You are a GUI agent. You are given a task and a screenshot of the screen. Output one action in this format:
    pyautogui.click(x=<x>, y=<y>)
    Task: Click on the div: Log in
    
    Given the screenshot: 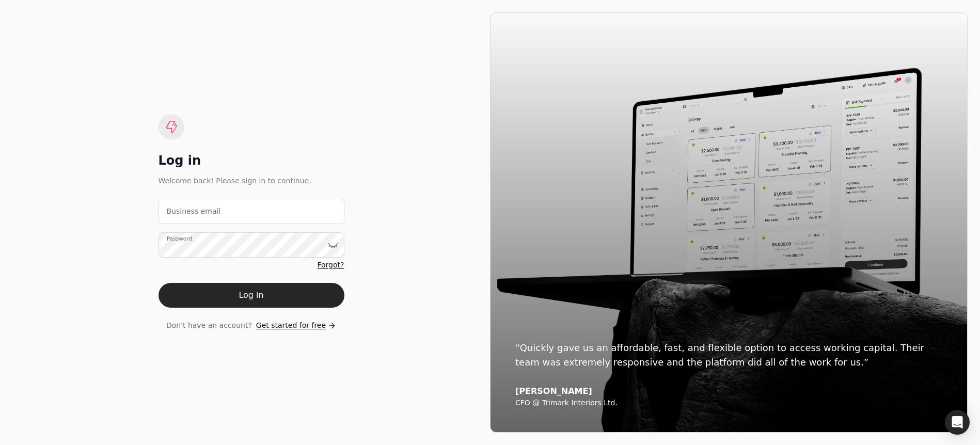 What is the action you would take?
    pyautogui.click(x=252, y=160)
    